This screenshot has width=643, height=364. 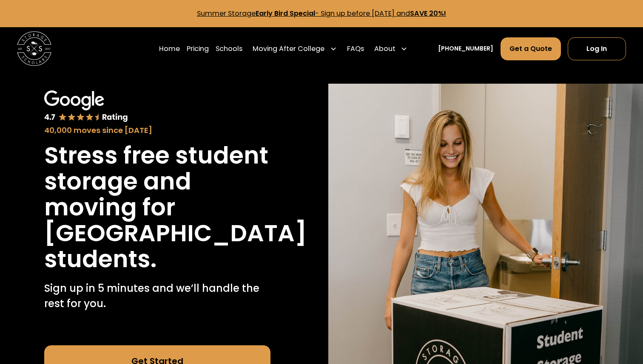 I want to click on img: Google 4.7 star rating, so click(x=86, y=106).